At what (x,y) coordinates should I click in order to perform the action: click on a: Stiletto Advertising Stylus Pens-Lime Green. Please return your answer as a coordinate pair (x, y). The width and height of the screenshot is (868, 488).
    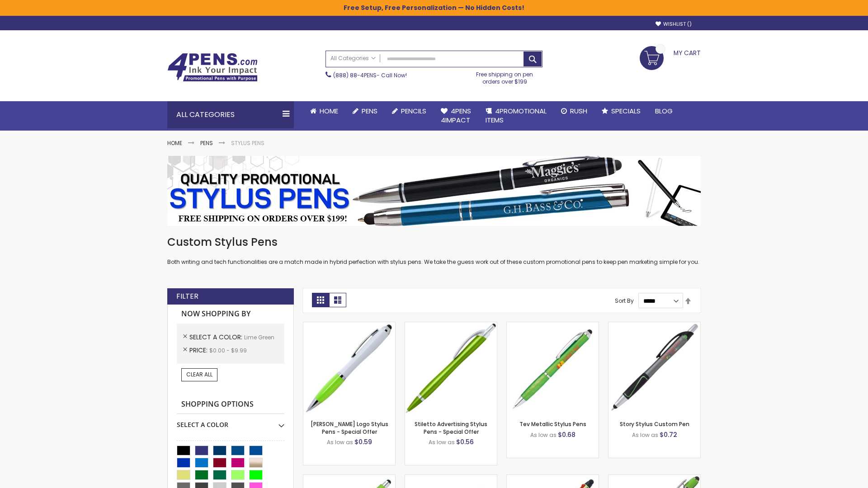
    Looking at the image, I should click on (451, 325).